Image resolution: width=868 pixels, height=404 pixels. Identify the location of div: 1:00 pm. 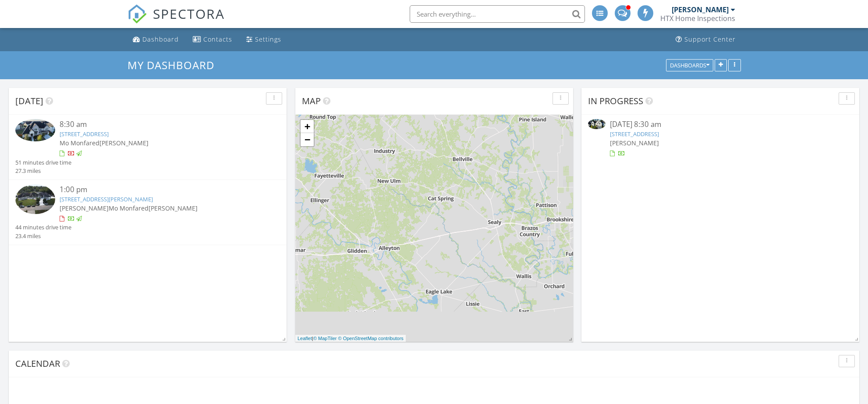
(158, 189).